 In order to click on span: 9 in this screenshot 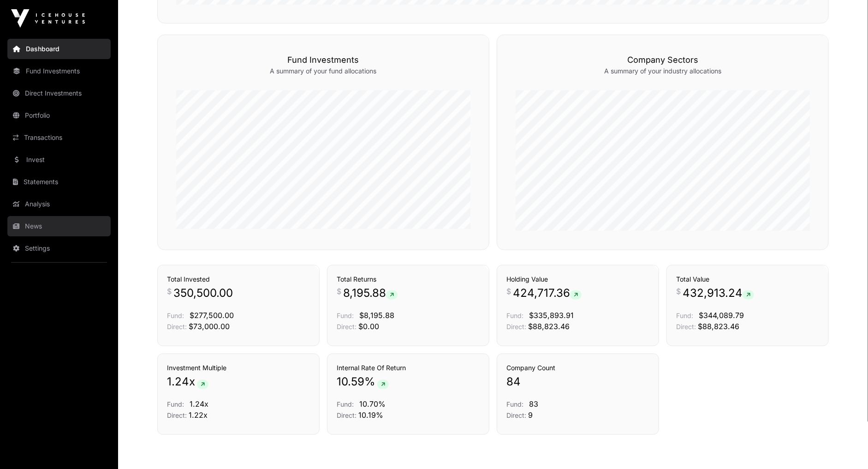, I will do `click(530, 415)`.